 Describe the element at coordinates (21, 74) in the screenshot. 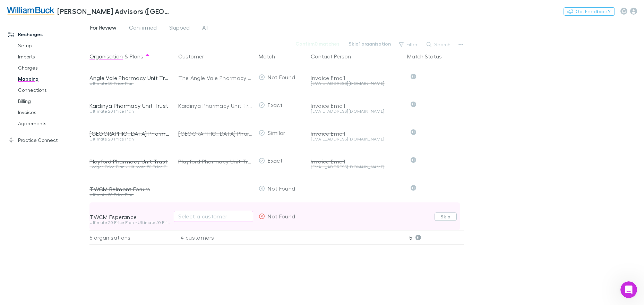

I see `a: Source reference 9453837:` at that location.